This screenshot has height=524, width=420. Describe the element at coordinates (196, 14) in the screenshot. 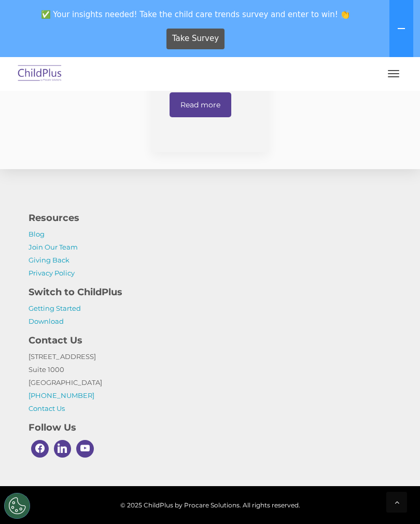

I see `span: ✅ Your insights needed! Take the child care trends survey and enter to win! 👏` at that location.